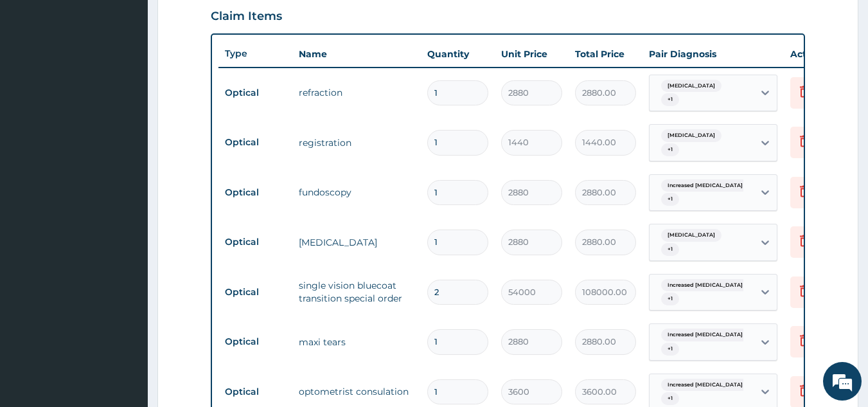 The image size is (868, 407). I want to click on th: Name, so click(357, 54).